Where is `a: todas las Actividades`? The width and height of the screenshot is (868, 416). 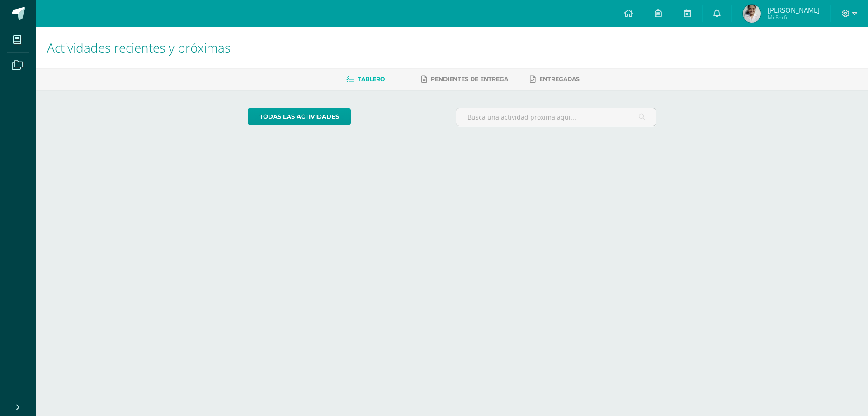
a: todas las Actividades is located at coordinates (299, 116).